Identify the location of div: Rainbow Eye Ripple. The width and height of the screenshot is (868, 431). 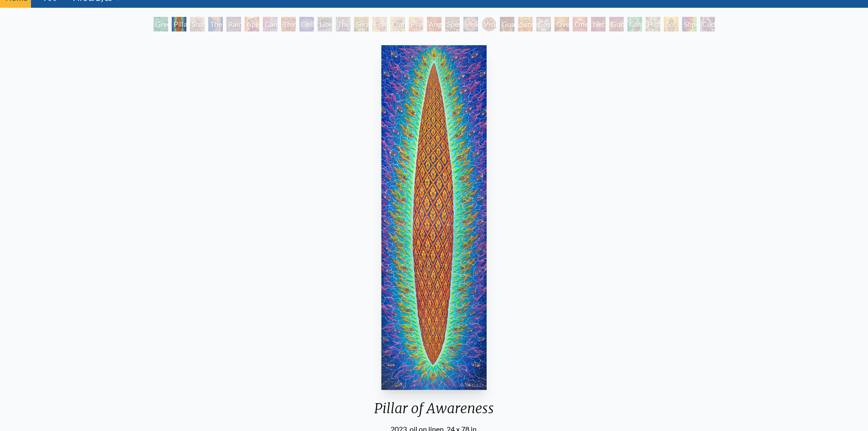
(234, 24).